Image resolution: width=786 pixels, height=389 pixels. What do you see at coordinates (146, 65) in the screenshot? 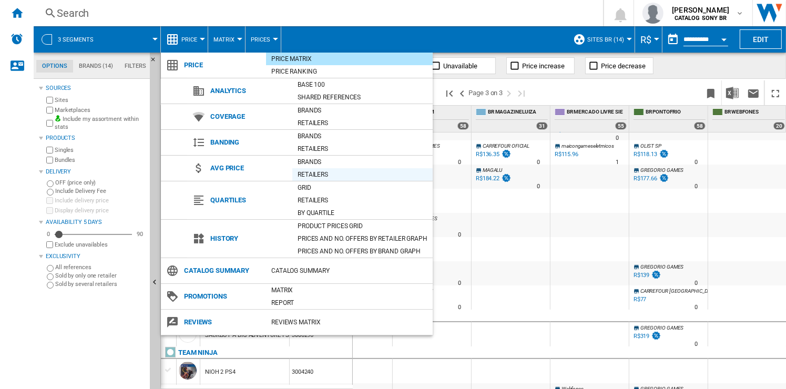
I see `div: Palavras-chave` at bounding box center [146, 65].